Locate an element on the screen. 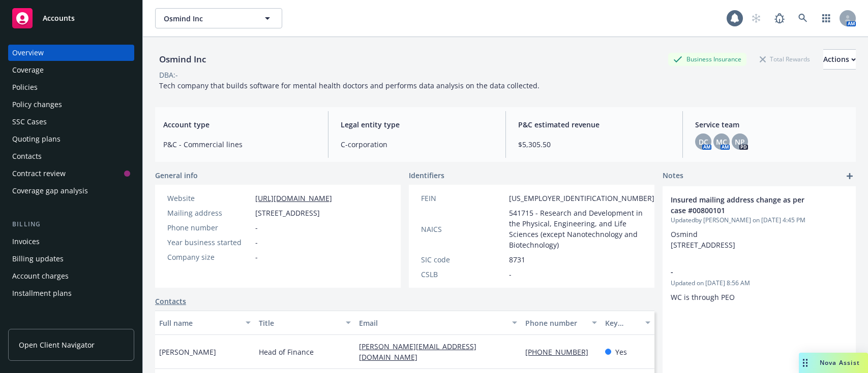 The height and width of the screenshot is (373, 868). span: $5,305.50 is located at coordinates (594, 145).